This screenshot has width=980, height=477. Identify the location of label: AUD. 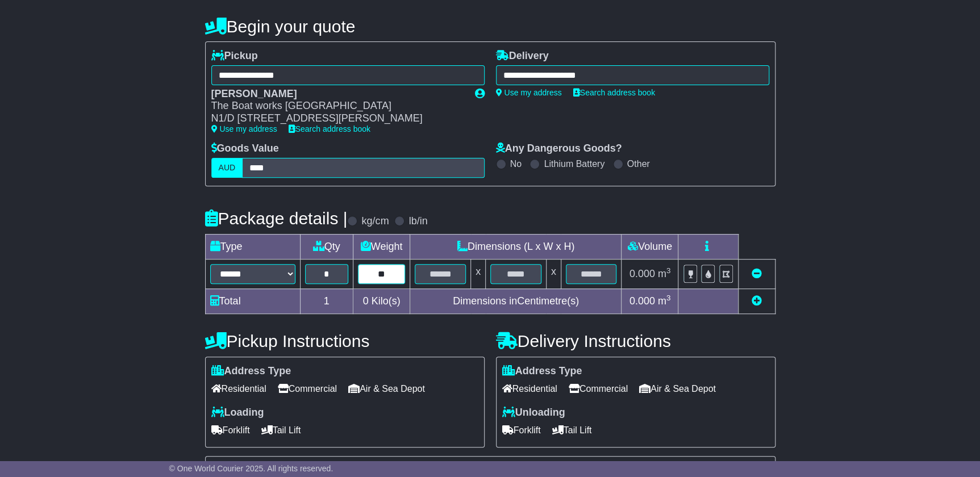
(227, 168).